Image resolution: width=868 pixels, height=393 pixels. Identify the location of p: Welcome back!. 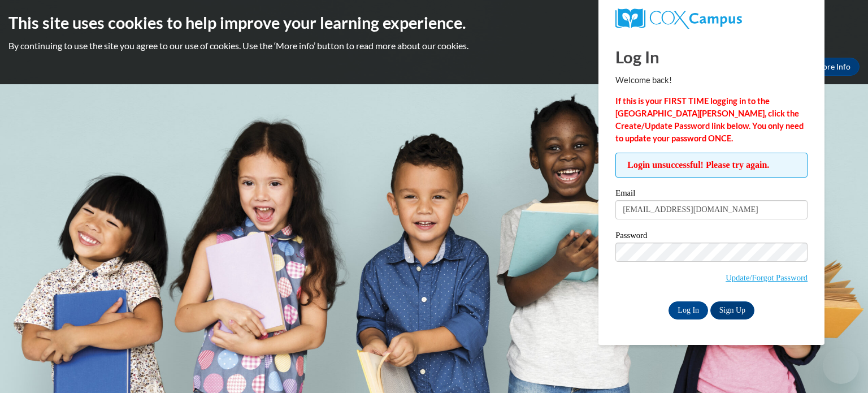
(711, 80).